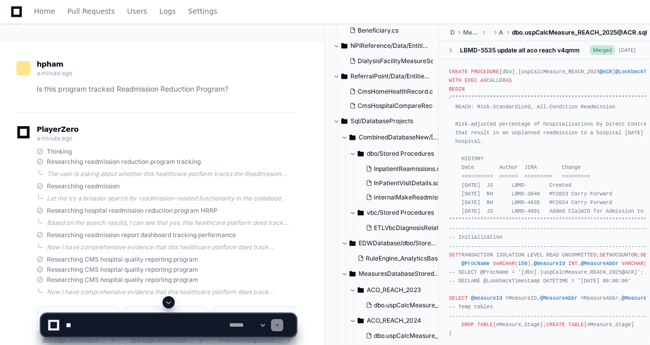 Image resolution: width=650 pixels, height=345 pixels. I want to click on span: Sql/DatabaseProjects, so click(381, 121).